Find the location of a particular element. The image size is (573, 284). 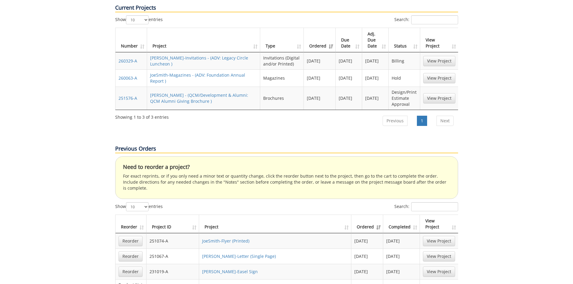

p: Current Projects is located at coordinates (287, 8).